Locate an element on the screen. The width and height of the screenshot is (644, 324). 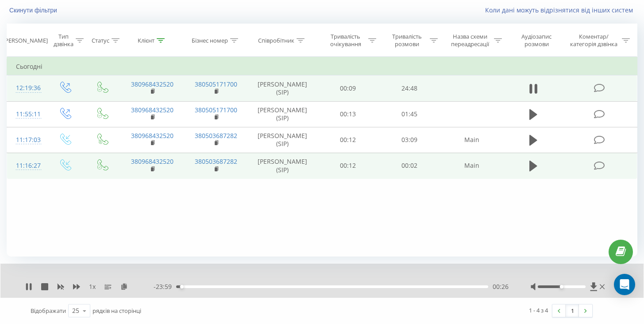
div: Клієнт is located at coordinates (147, 40).